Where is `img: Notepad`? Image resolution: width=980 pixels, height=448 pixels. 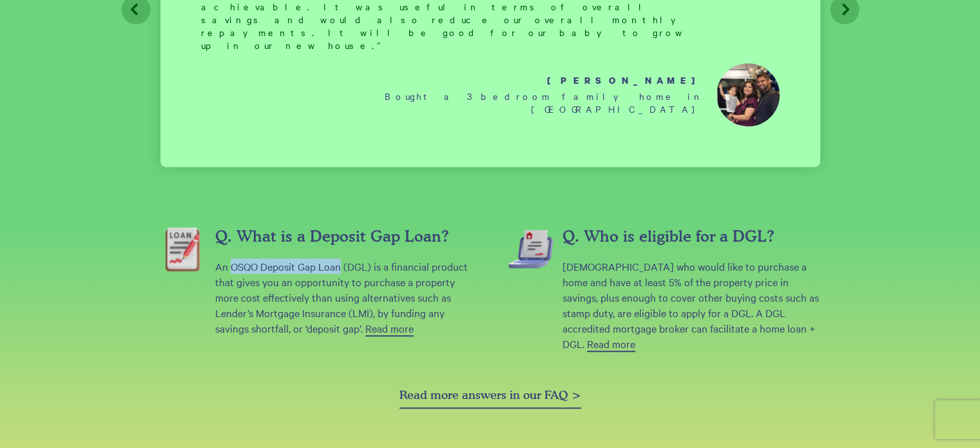
img: Notepad is located at coordinates (184, 249).